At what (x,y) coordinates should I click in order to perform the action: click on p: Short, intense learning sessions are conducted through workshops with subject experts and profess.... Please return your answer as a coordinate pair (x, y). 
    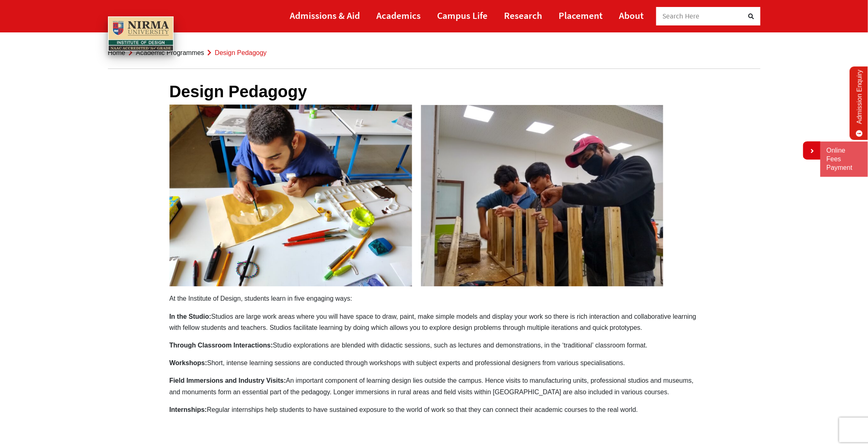
    Looking at the image, I should click on (434, 362).